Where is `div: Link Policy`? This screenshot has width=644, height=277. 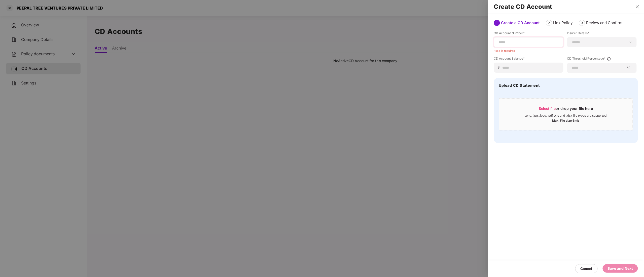
div: Link Policy is located at coordinates (563, 23).